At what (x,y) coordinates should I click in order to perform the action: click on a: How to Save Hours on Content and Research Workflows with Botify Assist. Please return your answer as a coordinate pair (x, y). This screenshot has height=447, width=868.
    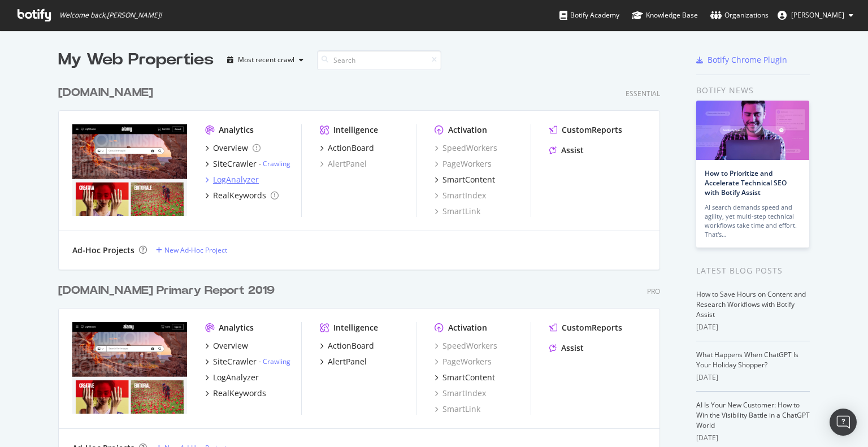
    Looking at the image, I should click on (751, 304).